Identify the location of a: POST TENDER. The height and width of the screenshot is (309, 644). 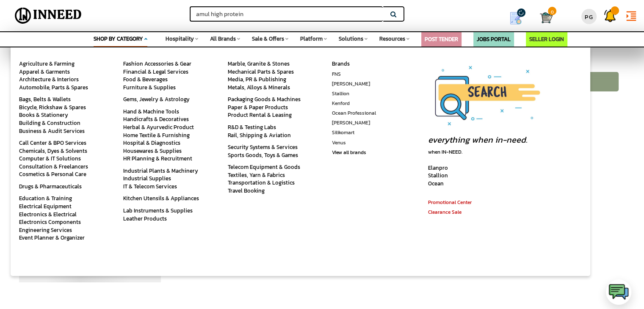
(441, 39).